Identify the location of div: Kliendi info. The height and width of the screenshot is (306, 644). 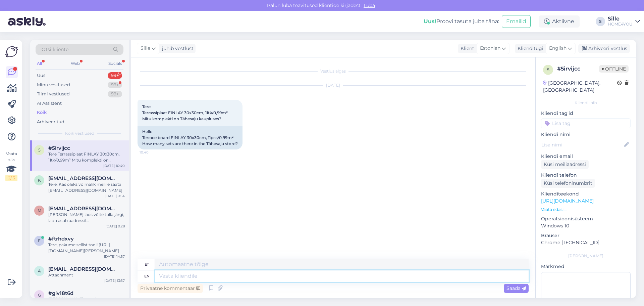
(586, 103).